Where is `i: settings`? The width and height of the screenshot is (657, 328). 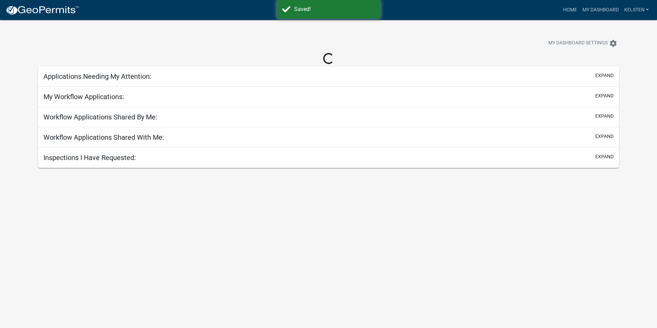 i: settings is located at coordinates (613, 43).